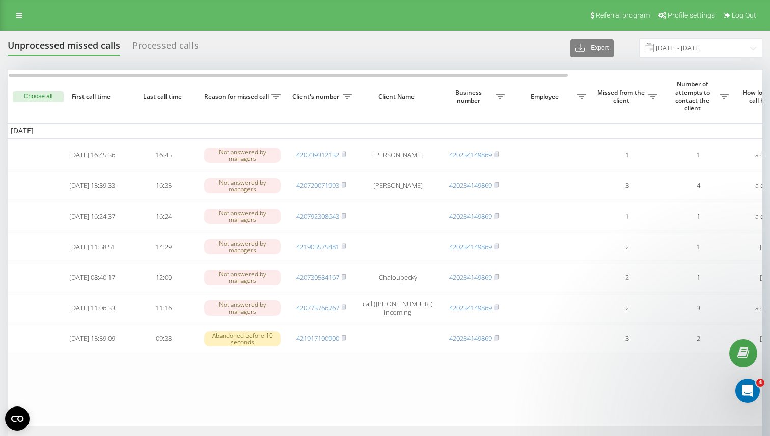  What do you see at coordinates (760, 383) in the screenshot?
I see `span: 4` at bounding box center [760, 383].